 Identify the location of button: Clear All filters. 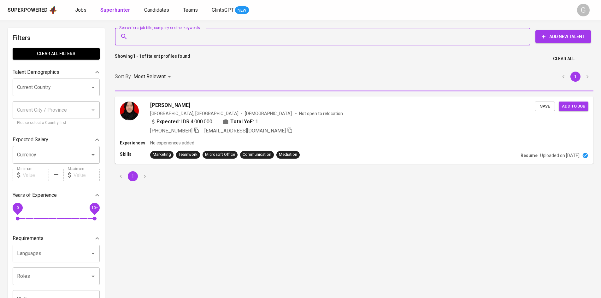
(56, 54).